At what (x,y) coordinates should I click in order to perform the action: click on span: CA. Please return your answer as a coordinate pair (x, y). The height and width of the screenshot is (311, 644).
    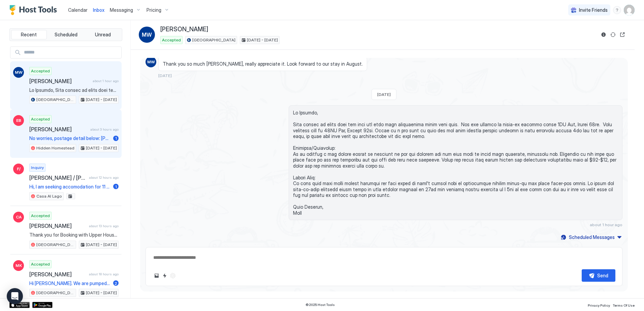
    Looking at the image, I should click on (18, 217).